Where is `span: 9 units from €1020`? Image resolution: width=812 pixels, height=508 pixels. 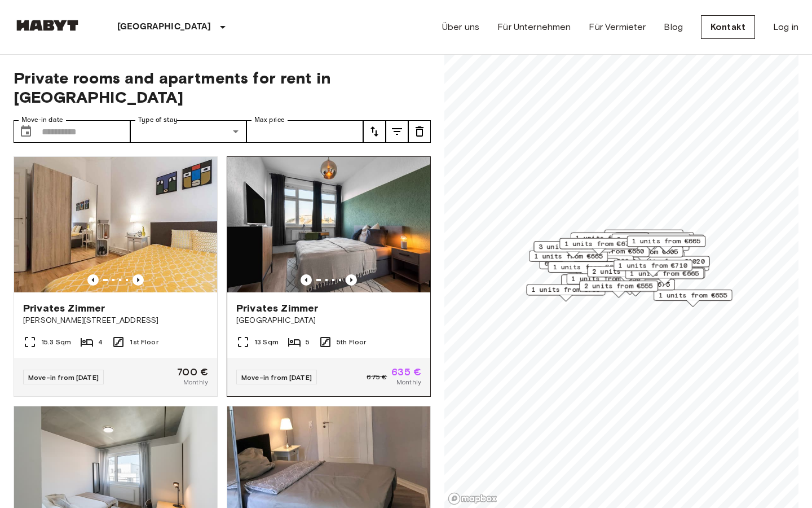 span: 9 units from €1020 is located at coordinates (668, 261).